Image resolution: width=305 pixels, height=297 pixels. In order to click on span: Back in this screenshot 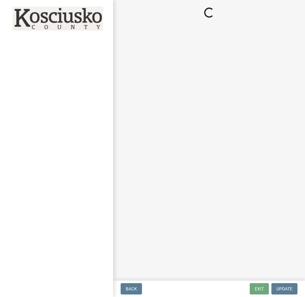, I will do `click(132, 289)`.